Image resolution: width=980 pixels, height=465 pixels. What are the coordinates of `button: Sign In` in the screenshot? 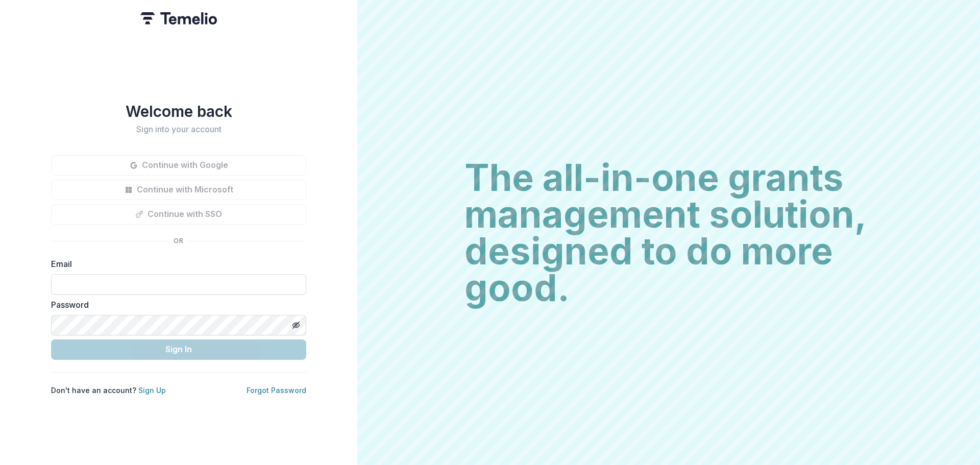 It's located at (179, 350).